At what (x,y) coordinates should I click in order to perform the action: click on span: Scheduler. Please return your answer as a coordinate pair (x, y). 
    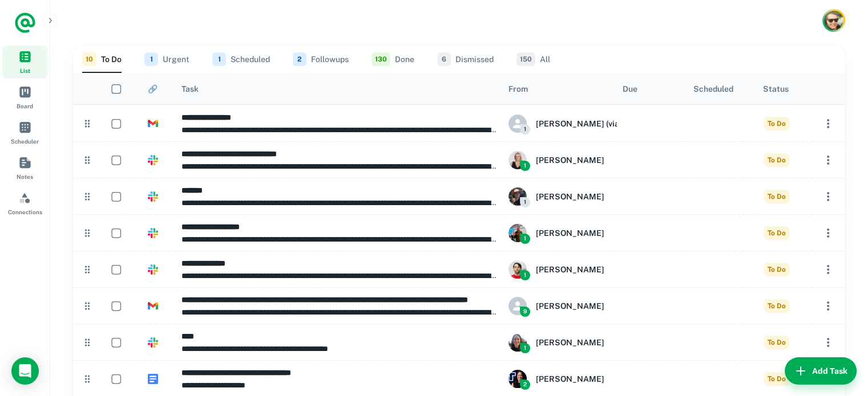
    Looking at the image, I should click on (25, 141).